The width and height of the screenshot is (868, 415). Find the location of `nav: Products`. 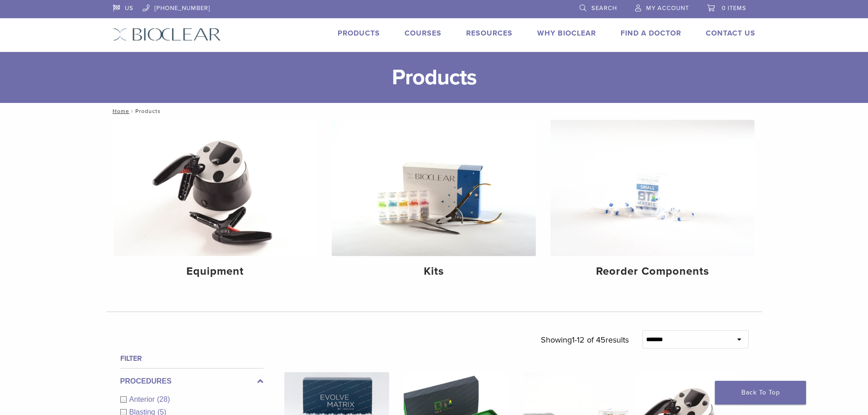

nav: Products is located at coordinates (434, 111).